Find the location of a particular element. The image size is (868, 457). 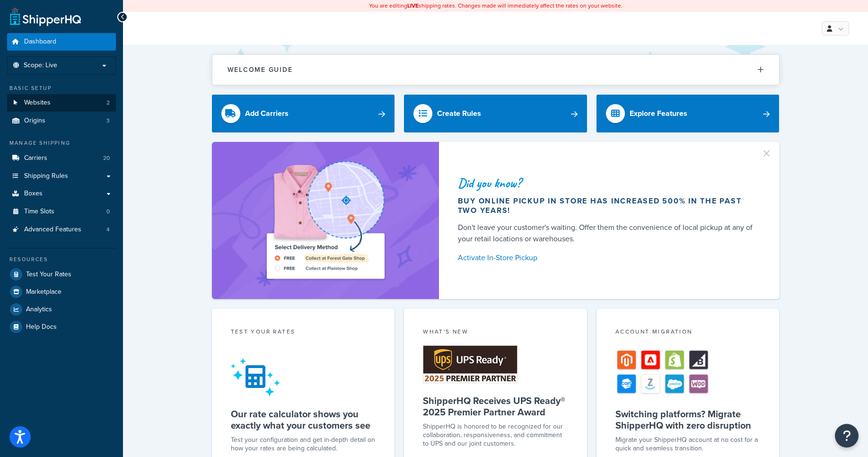

b: LIVE is located at coordinates (413, 6).